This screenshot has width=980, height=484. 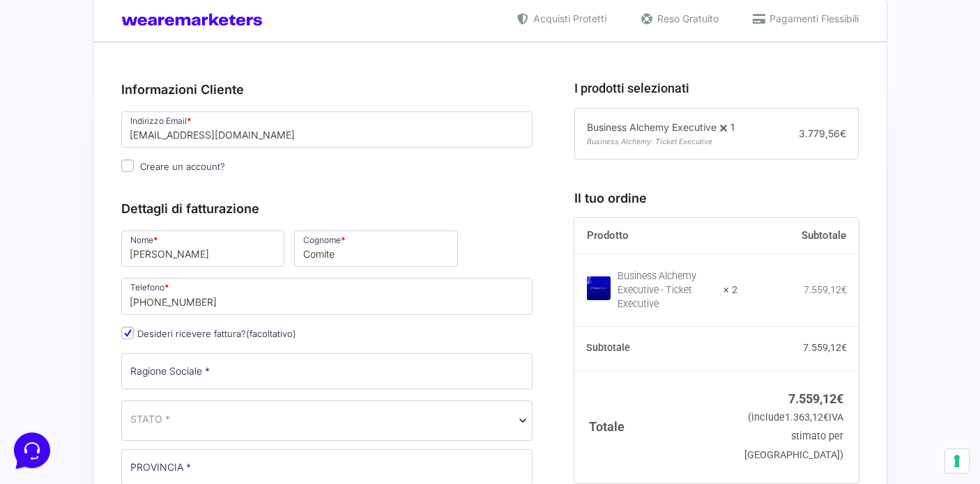 What do you see at coordinates (327, 89) in the screenshot?
I see `h3: Informazioni Cliente` at bounding box center [327, 89].